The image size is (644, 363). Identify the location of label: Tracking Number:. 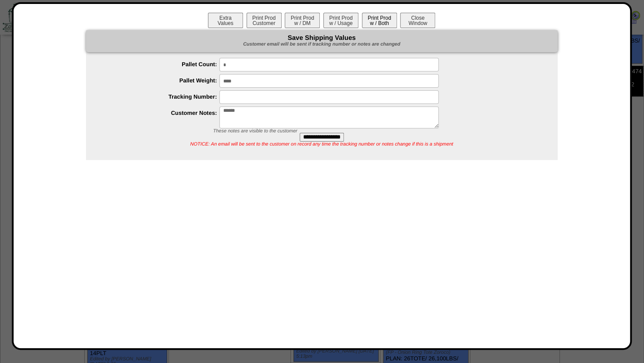
(162, 96).